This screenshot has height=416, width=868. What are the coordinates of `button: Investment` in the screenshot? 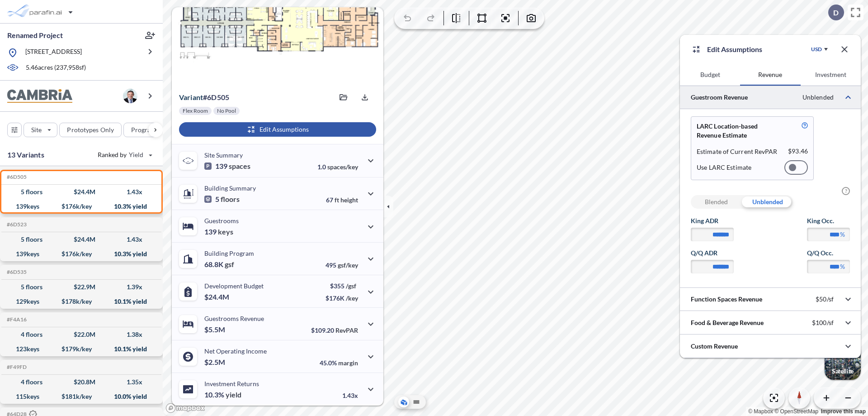 It's located at (830, 74).